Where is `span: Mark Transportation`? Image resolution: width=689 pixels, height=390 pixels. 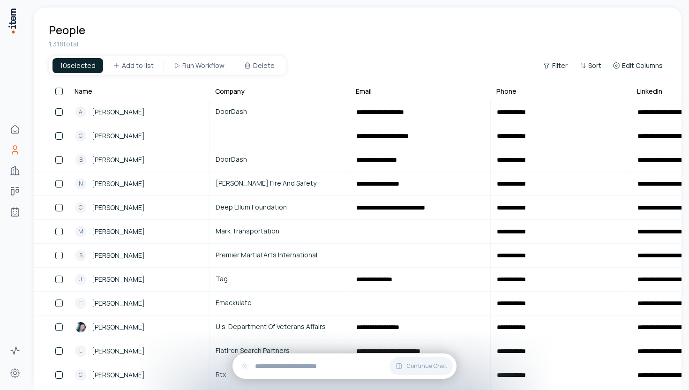
span: Mark Transportation is located at coordinates (279, 231).